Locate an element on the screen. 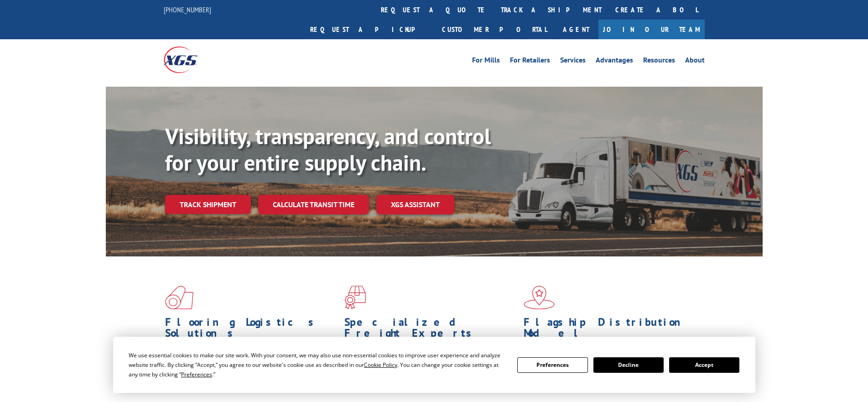  button: Decline is located at coordinates (628, 365).